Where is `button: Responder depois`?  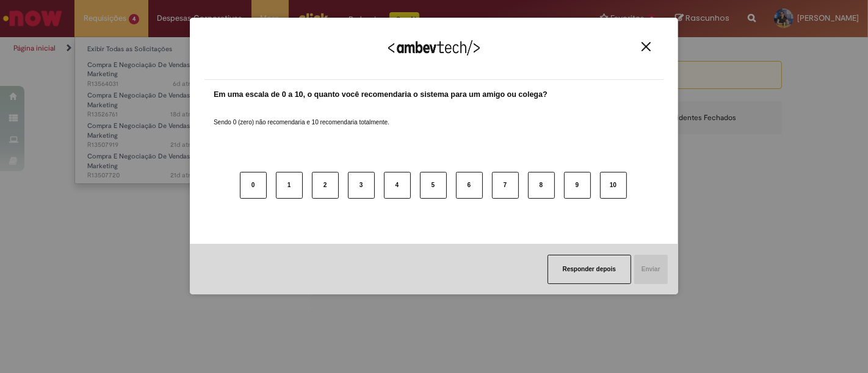 button: Responder depois is located at coordinates (589, 270).